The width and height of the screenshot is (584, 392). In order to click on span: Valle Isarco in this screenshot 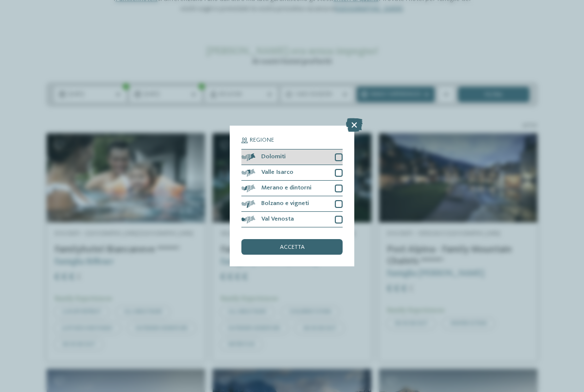, I will do `click(277, 172)`.